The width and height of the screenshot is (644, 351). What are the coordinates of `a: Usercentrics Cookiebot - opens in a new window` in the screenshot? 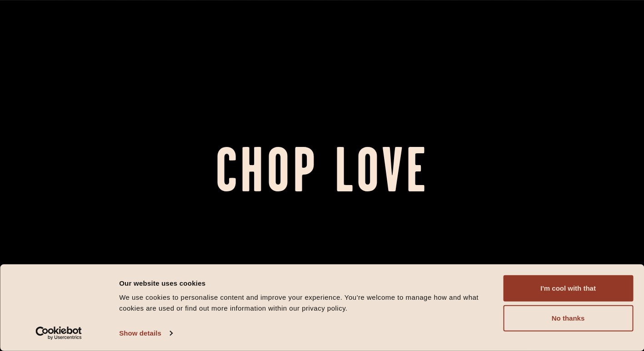 It's located at (59, 334).